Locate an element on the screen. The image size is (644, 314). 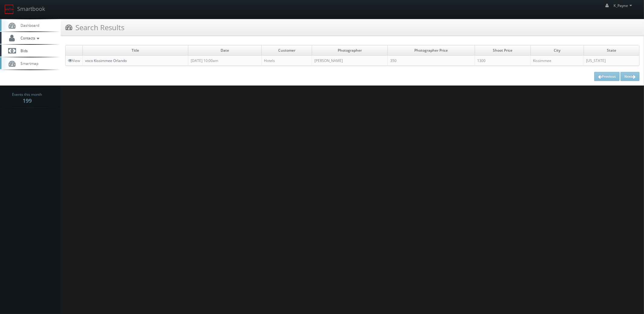
span: Events this month is located at coordinates (27, 94).